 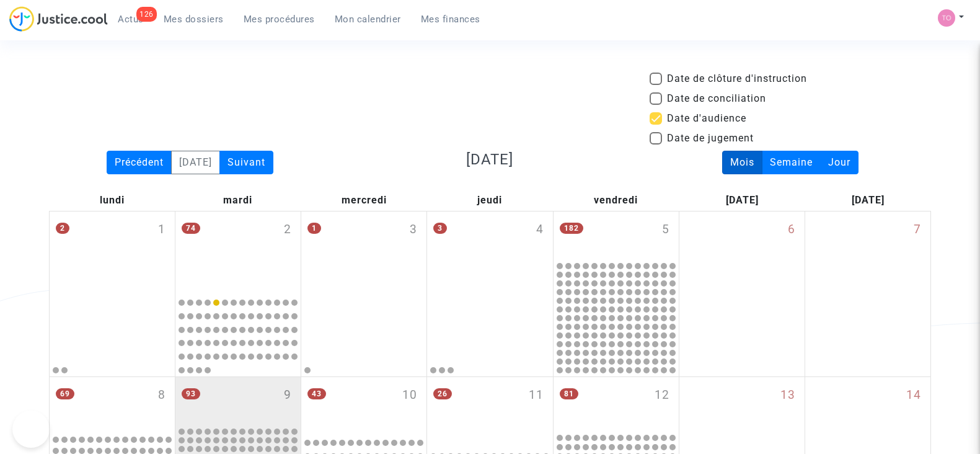 What do you see at coordinates (191, 228) in the screenshot?
I see `span: 74` at bounding box center [191, 228].